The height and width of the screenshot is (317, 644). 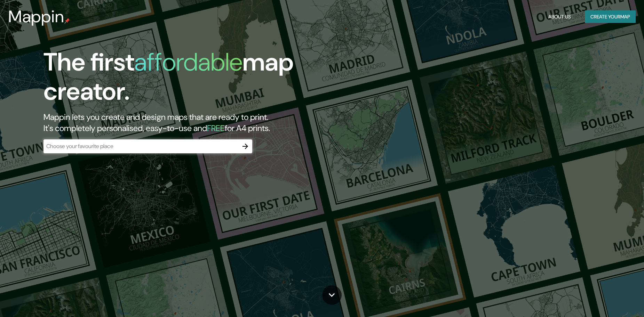 What do you see at coordinates (560, 17) in the screenshot?
I see `button: About Us` at bounding box center [560, 17].